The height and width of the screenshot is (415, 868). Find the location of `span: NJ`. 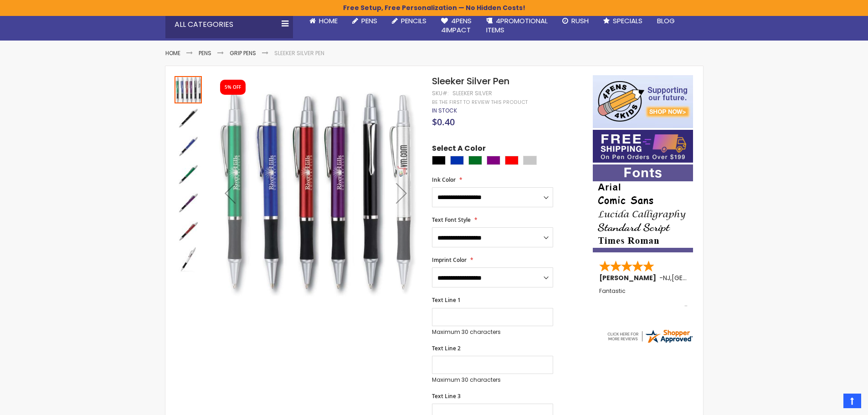

span: NJ is located at coordinates (667, 278).